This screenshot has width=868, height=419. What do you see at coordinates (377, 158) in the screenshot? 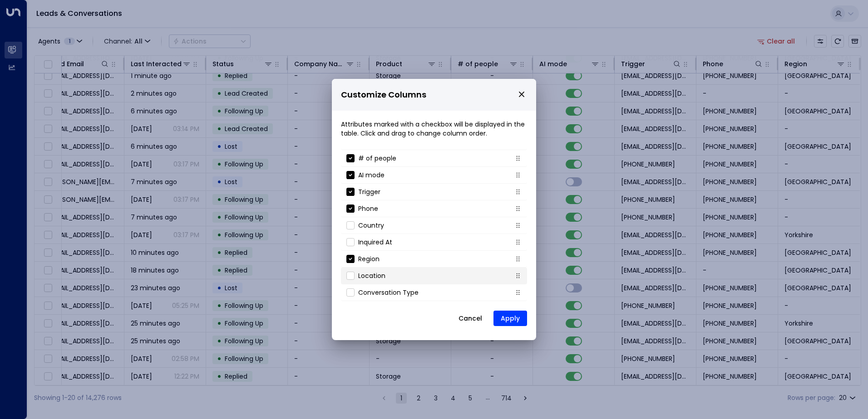
I see `p: # of people` at bounding box center [377, 158].